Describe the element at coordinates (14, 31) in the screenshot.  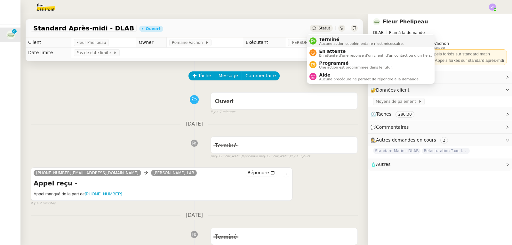
I see `nz-badge-sup: 4` at that location.